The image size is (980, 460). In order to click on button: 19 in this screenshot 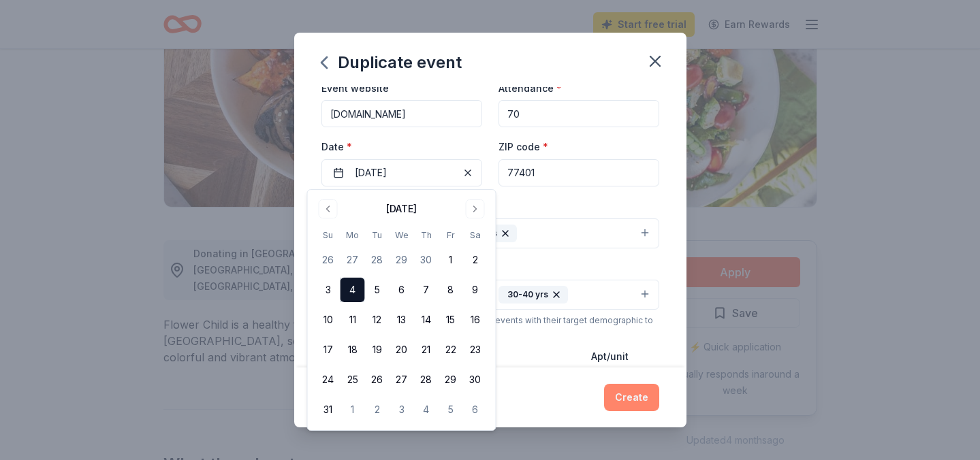, I will do `click(377, 350)`.